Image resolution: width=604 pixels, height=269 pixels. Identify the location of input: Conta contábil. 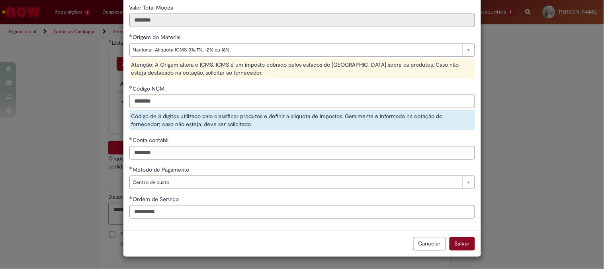
(302, 153).